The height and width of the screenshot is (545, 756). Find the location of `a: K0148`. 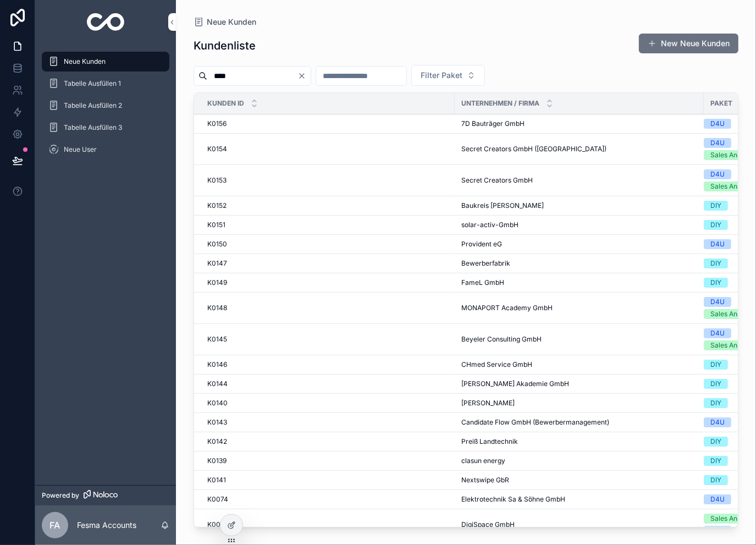

a: K0148 is located at coordinates (327, 308).